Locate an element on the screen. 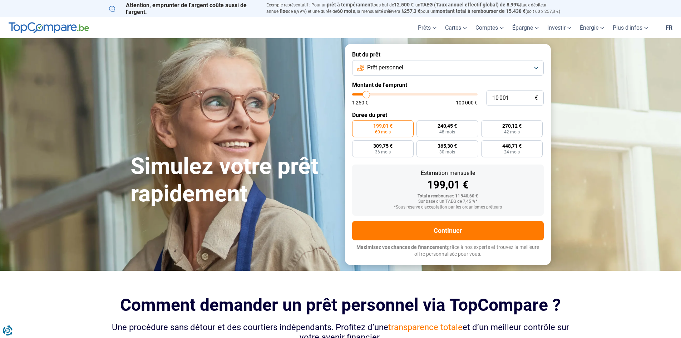 This screenshot has height=338, width=681. span: 100 000 € is located at coordinates (467, 103).